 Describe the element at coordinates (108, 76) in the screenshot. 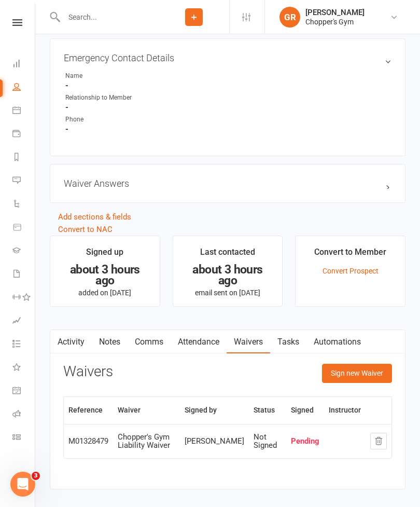

I see `div: Name` at that location.